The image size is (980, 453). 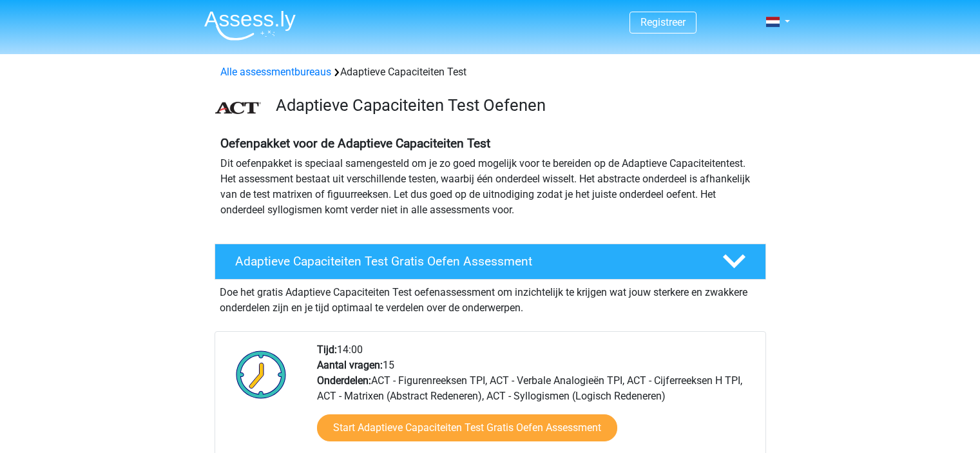 I want to click on img: Klok, so click(x=261, y=374).